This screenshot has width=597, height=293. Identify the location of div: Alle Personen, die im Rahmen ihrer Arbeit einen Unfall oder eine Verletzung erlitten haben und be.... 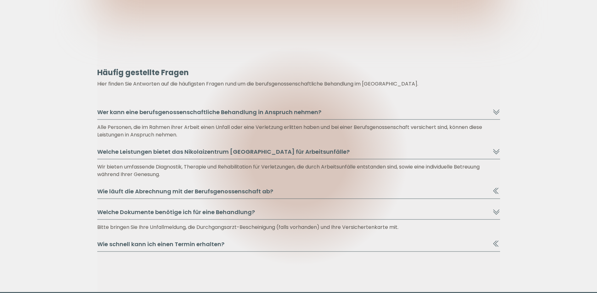
(298, 131).